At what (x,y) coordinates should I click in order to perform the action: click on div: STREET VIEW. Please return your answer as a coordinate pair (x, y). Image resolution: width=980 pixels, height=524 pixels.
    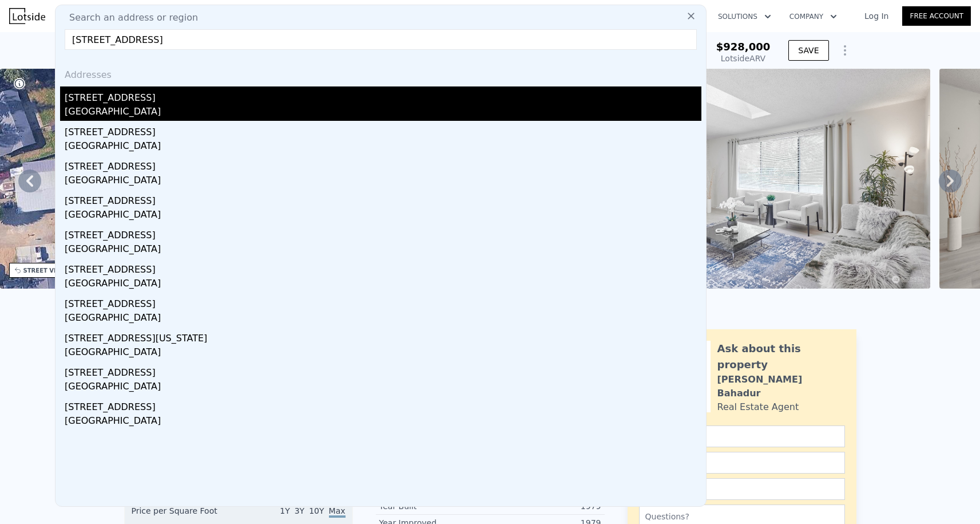
    Looking at the image, I should click on (45, 270).